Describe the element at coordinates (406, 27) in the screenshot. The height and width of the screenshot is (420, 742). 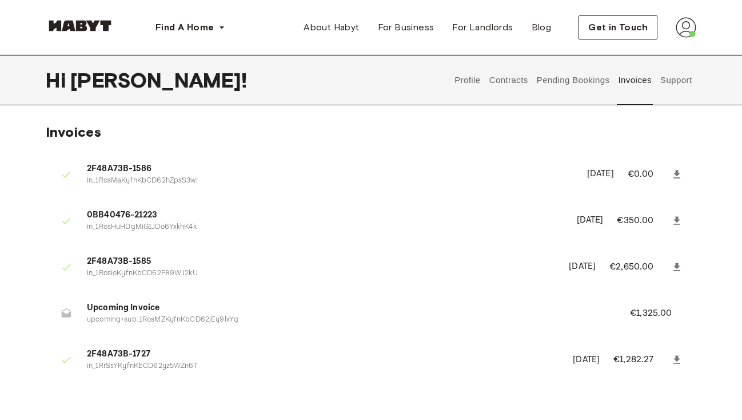
I see `span: For Business` at that location.